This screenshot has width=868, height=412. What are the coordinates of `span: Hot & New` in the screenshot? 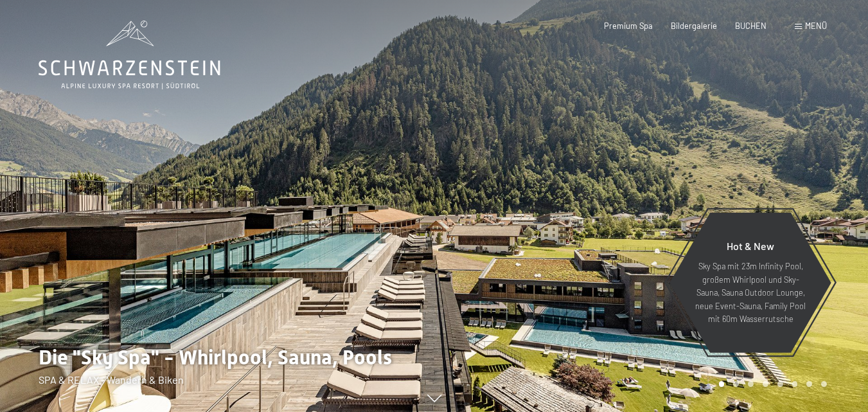 It's located at (751, 246).